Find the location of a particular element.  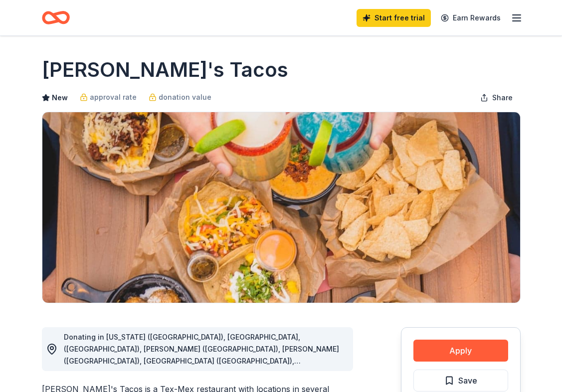

button: Save is located at coordinates (461, 381).